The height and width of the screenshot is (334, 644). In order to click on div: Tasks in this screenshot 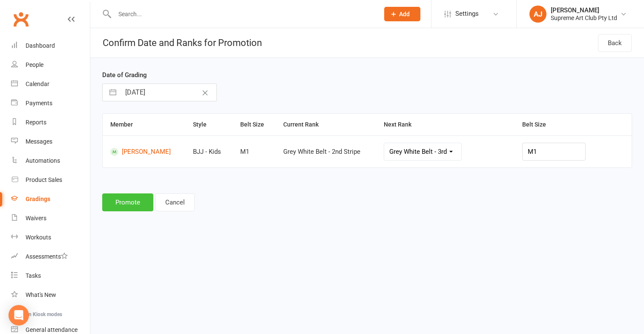, I will do `click(33, 275)`.